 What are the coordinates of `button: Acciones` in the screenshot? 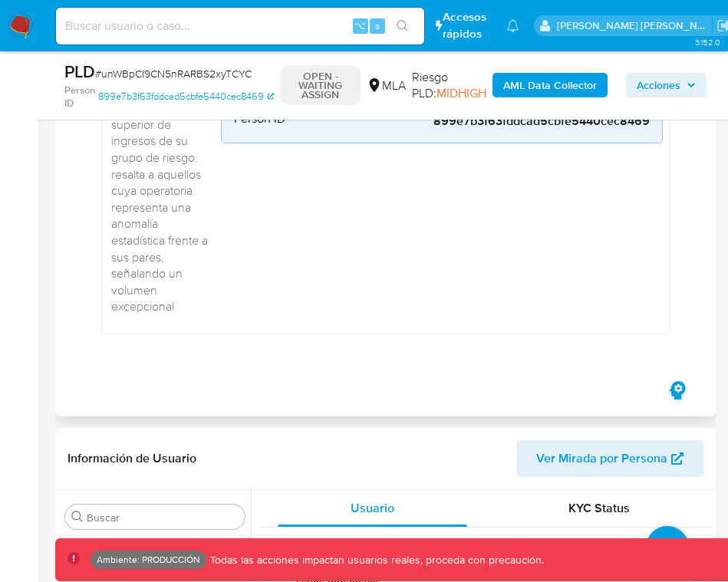 It's located at (666, 85).